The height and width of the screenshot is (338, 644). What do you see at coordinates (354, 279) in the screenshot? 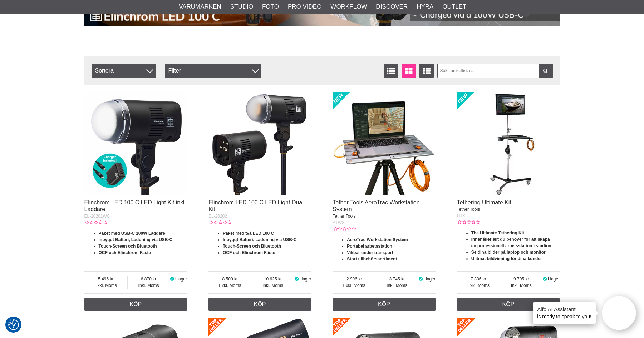
I see `span: 2 996` at bounding box center [354, 279].